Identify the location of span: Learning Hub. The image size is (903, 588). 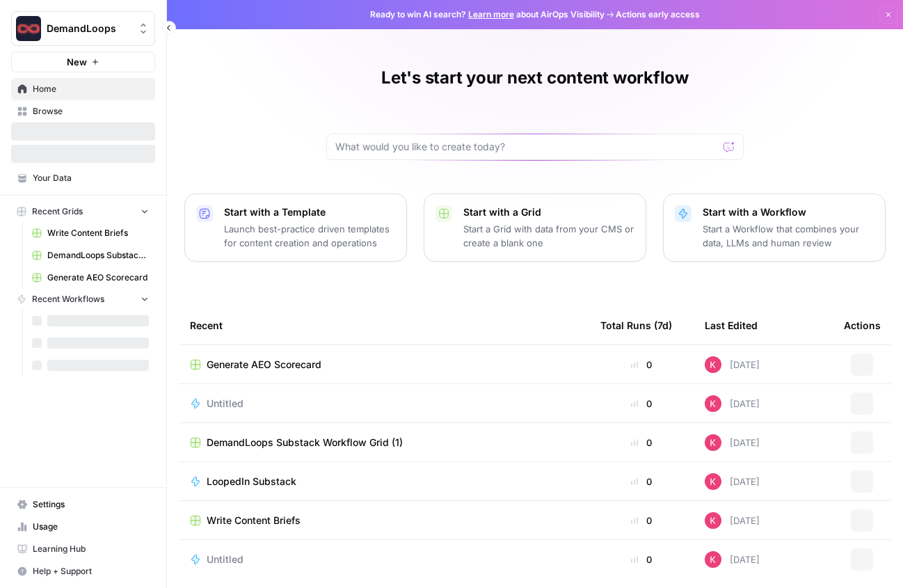
(91, 549).